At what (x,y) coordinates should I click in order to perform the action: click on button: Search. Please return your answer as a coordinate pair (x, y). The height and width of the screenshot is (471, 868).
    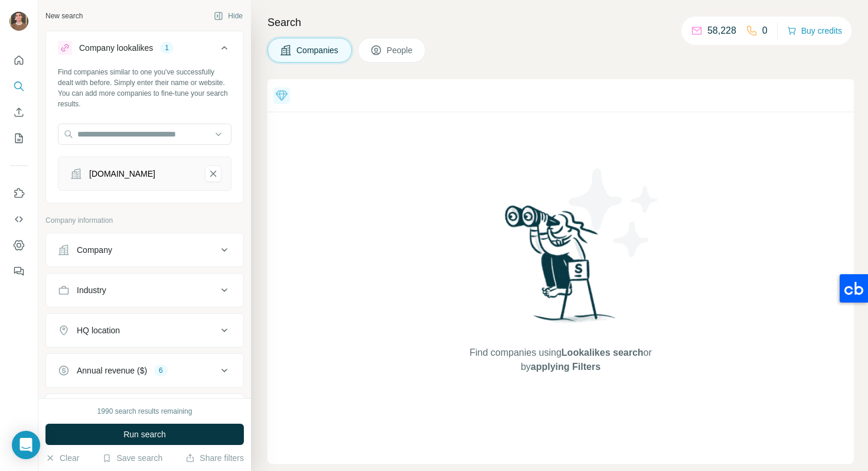
    Looking at the image, I should click on (19, 87).